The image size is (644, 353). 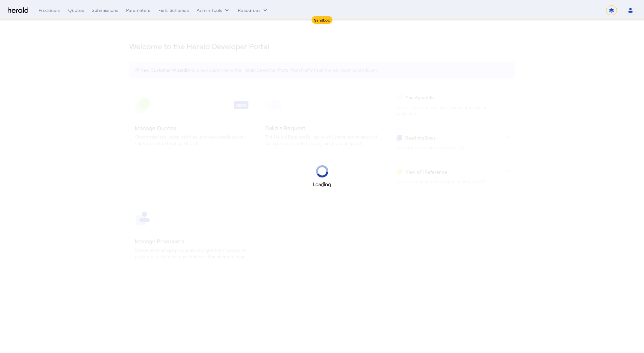 What do you see at coordinates (50, 10) in the screenshot?
I see `div: Producers` at bounding box center [50, 10].